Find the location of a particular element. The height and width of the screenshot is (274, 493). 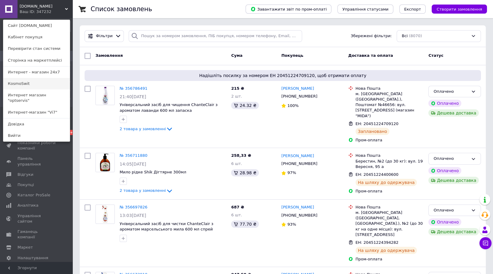

span: Esto.com.ua is located at coordinates (42, 6).